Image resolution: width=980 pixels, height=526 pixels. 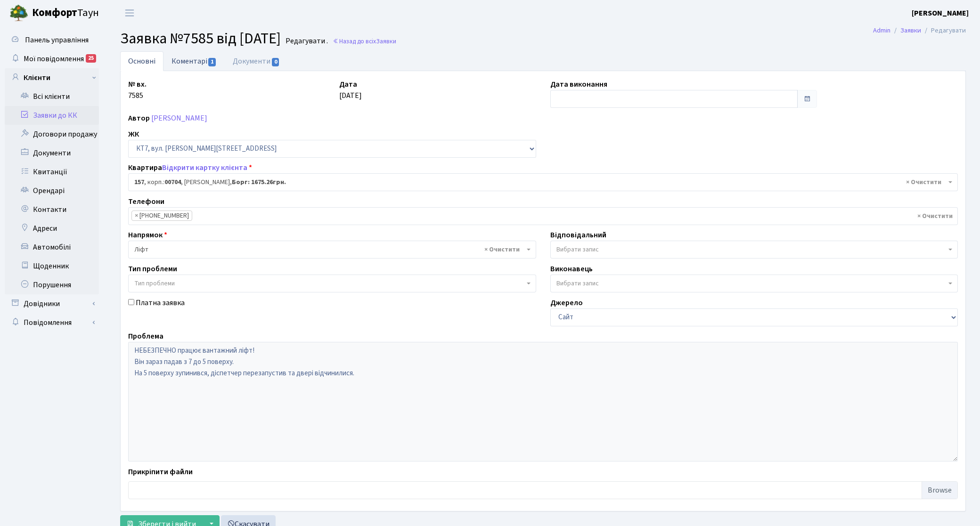 I want to click on a: Заявки, so click(x=911, y=30).